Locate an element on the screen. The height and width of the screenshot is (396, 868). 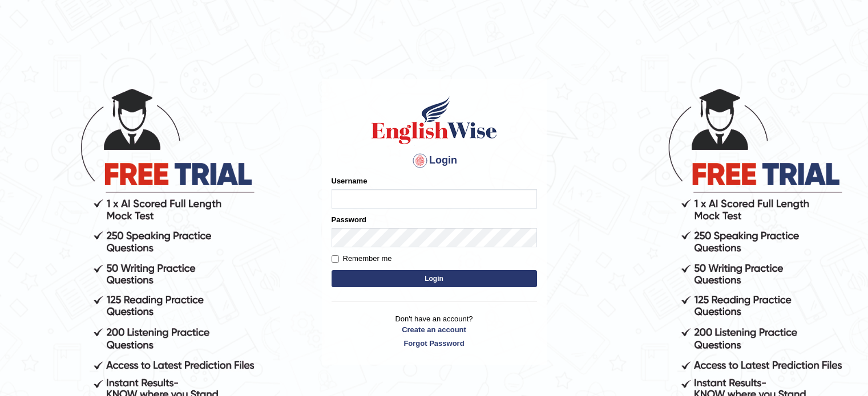
input: Remember me is located at coordinates (335, 259).